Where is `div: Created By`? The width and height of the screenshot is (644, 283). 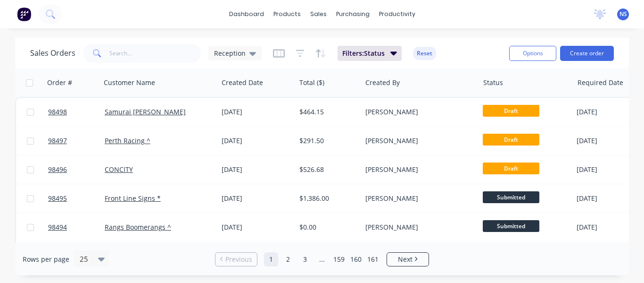 div: Created By is located at coordinates (383, 83).